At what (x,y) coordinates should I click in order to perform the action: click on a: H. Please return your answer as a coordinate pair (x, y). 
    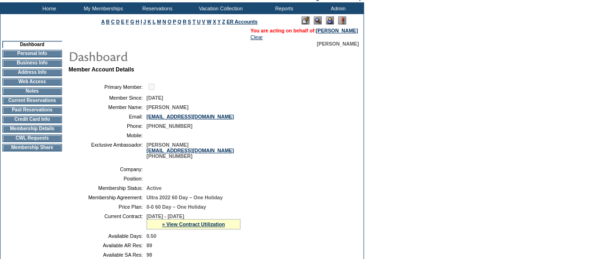
    Looking at the image, I should click on (138, 22).